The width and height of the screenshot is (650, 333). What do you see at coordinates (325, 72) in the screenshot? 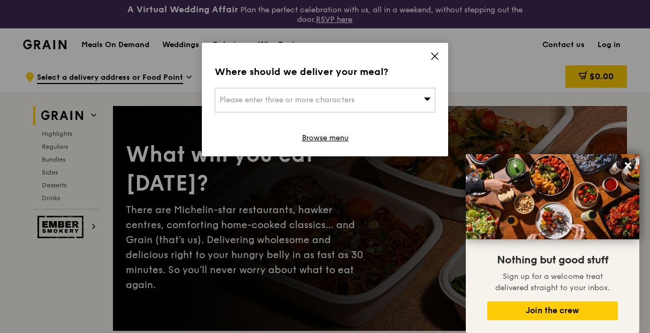
I see `div: Where should we deliver your meal?` at bounding box center [325, 72].